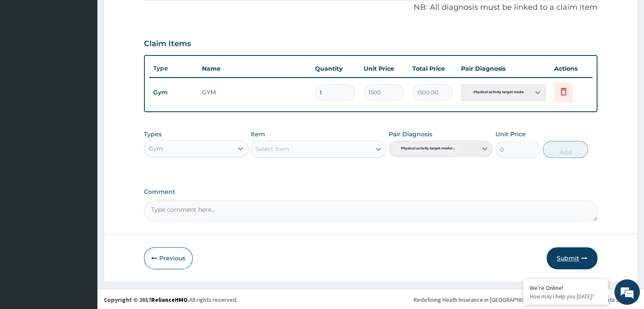 The image size is (644, 309). Describe the element at coordinates (383, 68) in the screenshot. I see `th: Unit Price` at that location.